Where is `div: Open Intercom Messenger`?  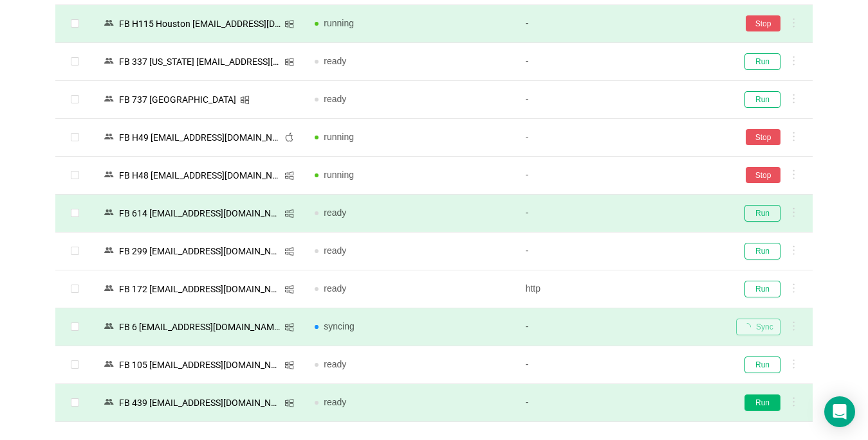 div: Open Intercom Messenger is located at coordinates (840, 412).